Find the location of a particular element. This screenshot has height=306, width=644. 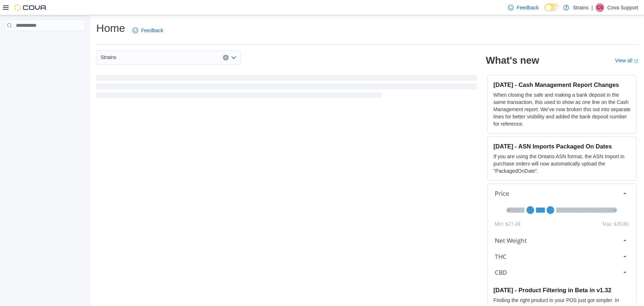

p: Strains is located at coordinates (581, 8).